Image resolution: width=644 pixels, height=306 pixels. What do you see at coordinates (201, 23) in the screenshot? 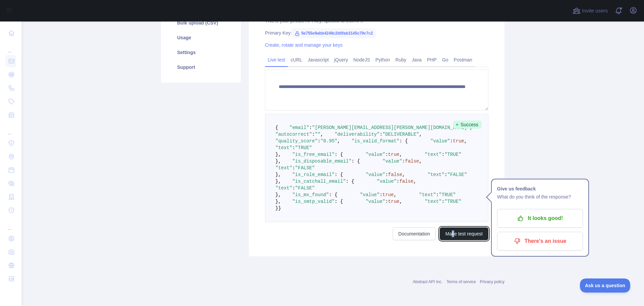
I see `a: Bulk upload (CSV)` at bounding box center [201, 23].